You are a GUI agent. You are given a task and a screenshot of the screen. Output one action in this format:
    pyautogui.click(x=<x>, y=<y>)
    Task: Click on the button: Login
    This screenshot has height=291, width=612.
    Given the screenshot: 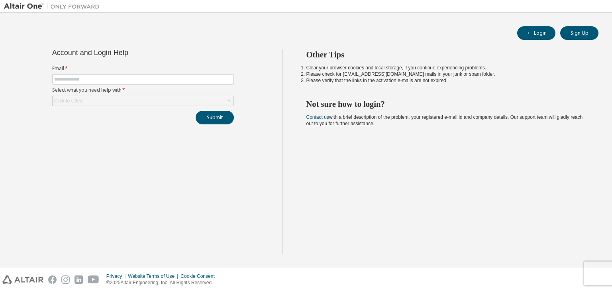 What is the action you would take?
    pyautogui.click(x=536, y=33)
    